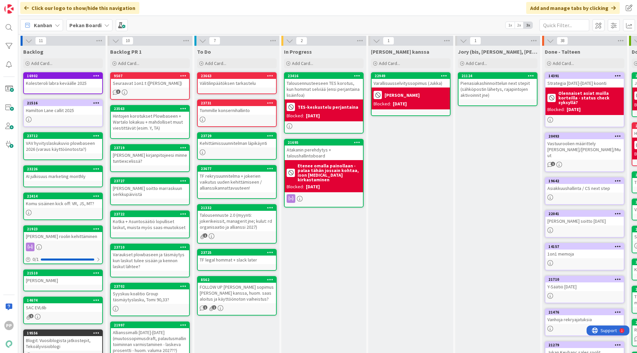  Describe the element at coordinates (295, 116) in the screenshot. I see `div: Blocked:` at that location.